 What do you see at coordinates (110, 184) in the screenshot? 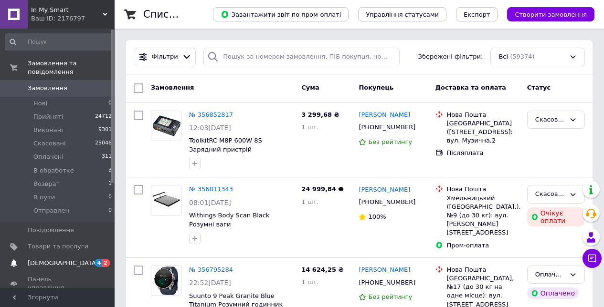
I see `span: 1` at bounding box center [110, 184].